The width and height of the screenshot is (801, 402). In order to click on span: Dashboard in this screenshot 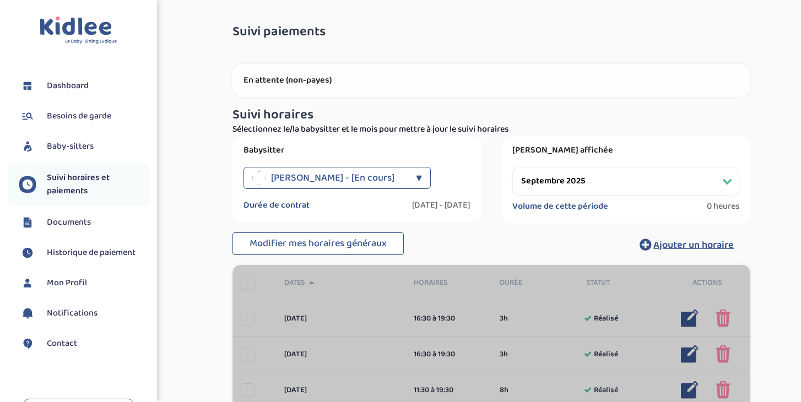, I will do `click(68, 86)`.